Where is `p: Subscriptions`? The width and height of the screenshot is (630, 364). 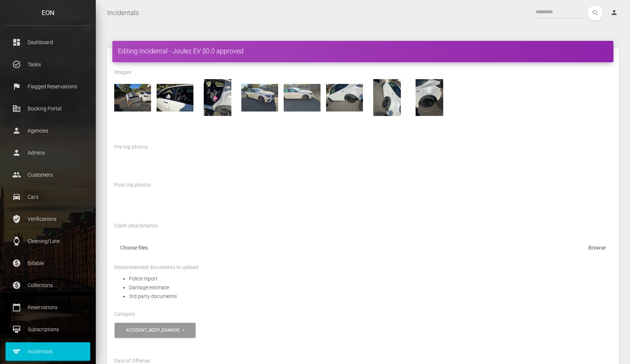 p: Subscriptions is located at coordinates (48, 329).